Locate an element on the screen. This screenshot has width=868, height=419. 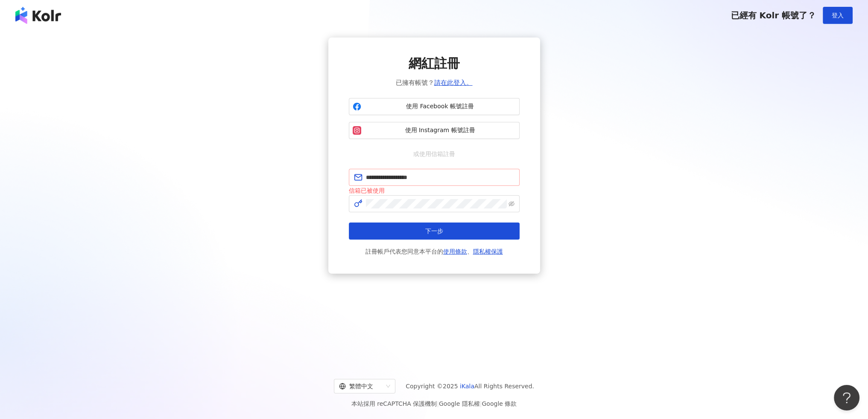
span: 註冊帳戶代表您同意本平台的 、 is located at coordinates (434, 252).